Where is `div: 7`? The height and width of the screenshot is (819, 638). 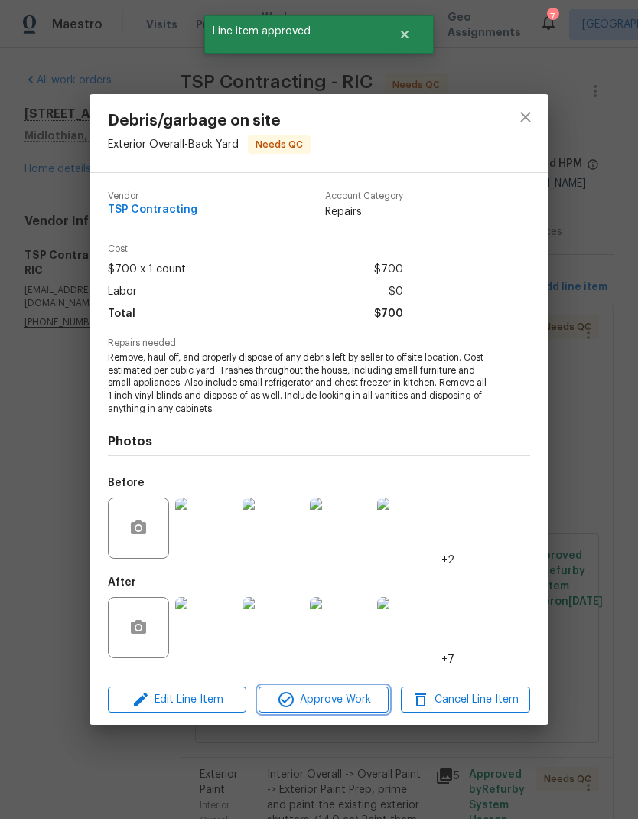
div: 7 is located at coordinates (553, 17).